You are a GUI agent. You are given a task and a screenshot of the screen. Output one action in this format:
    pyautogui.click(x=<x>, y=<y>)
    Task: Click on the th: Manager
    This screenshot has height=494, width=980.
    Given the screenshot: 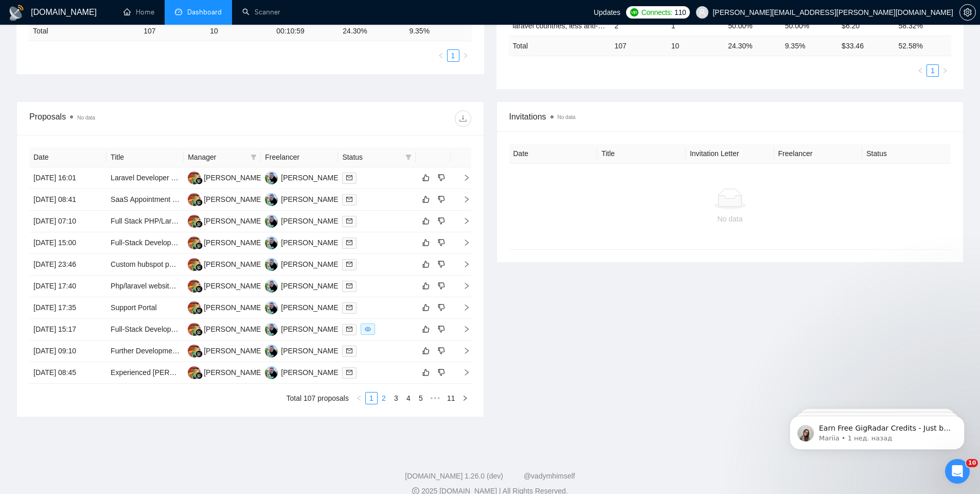 What is the action you would take?
    pyautogui.click(x=222, y=157)
    